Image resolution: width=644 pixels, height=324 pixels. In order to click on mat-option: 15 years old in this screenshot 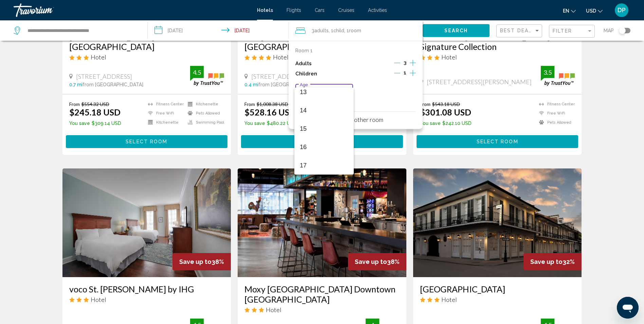, I will do `click(324, 129)`.